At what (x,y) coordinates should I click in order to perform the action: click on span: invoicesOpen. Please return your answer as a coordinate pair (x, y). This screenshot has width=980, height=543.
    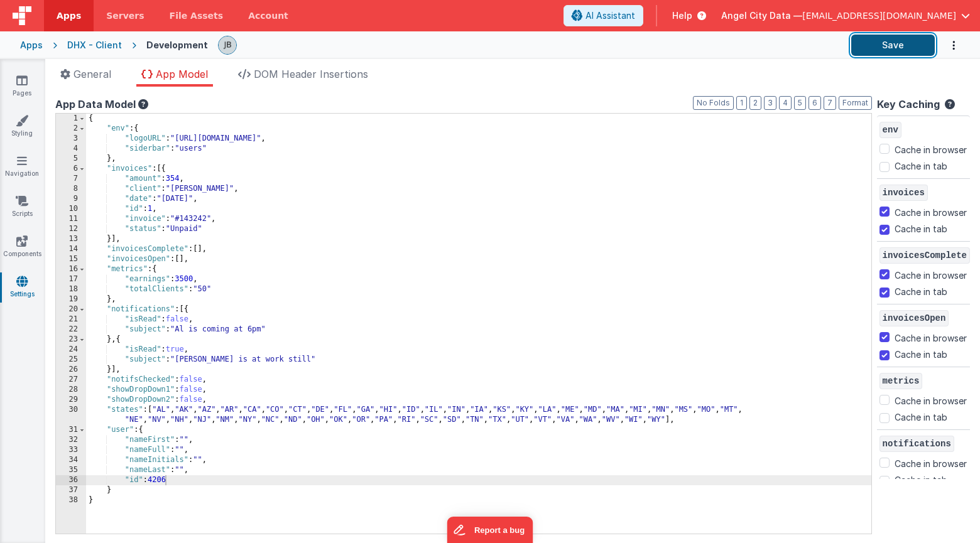
    Looking at the image, I should click on (914, 319).